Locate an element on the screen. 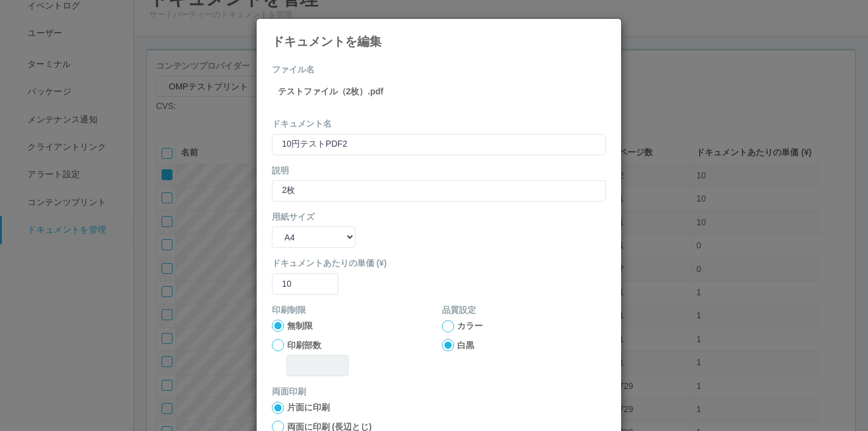 The width and height of the screenshot is (868, 431). label: 説明 is located at coordinates (280, 170).